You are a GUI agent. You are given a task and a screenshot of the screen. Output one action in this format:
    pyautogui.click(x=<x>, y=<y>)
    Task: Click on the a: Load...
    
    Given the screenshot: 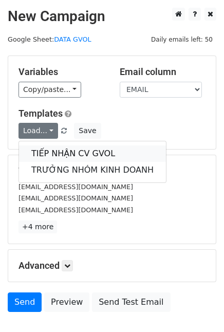 What is the action you would take?
    pyautogui.click(x=38, y=130)
    